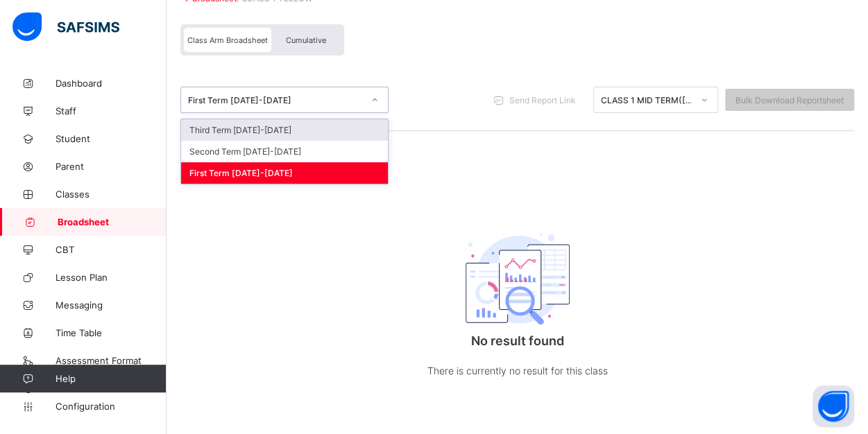  Describe the element at coordinates (517, 279) in the screenshot. I see `img: classEmptyState.7d4ec5dc6d57f4e1adfd249b62c1c528.svg` at that location.